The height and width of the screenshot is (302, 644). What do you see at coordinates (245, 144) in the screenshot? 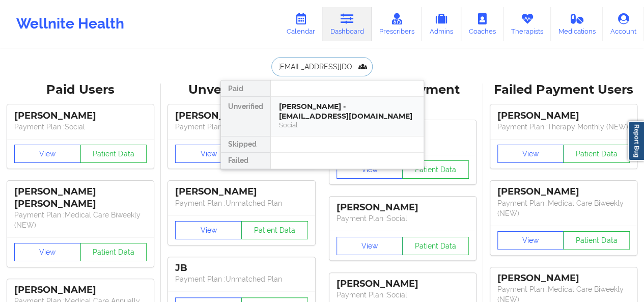
I see `div: Skipped` at bounding box center [245, 144].